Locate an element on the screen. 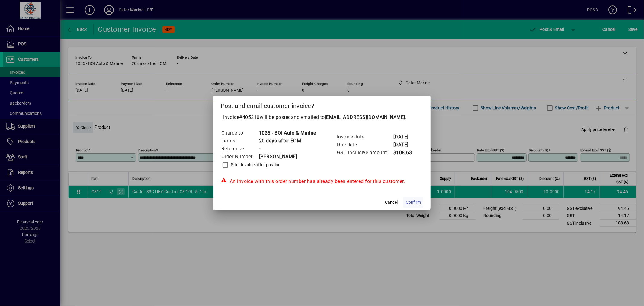 The width and height of the screenshot is (644, 306). span: #405210 is located at coordinates (250, 117).